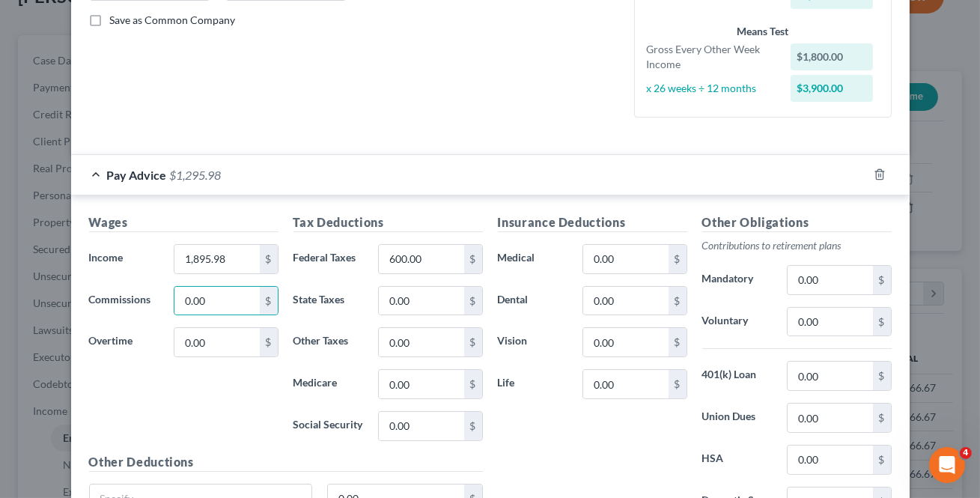  Describe the element at coordinates (328, 301) in the screenshot. I see `label: State Taxes` at that location.